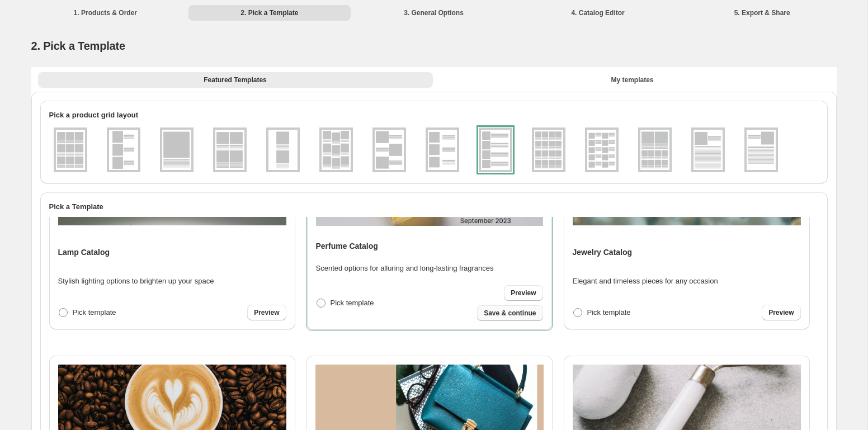 Image resolution: width=868 pixels, height=430 pixels. Describe the element at coordinates (655, 150) in the screenshot. I see `img: g2x1_4x2v1` at that location.